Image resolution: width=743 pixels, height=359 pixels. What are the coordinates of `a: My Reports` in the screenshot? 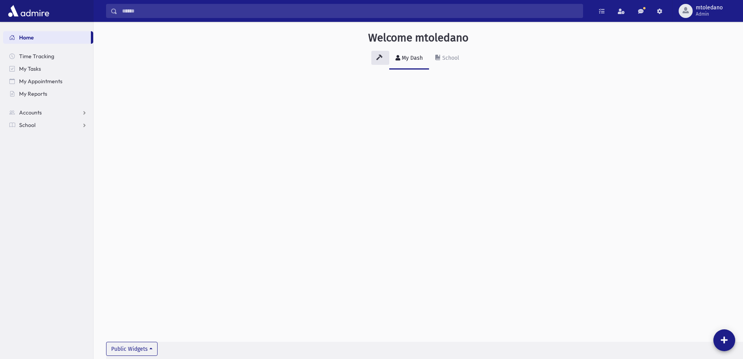 It's located at (48, 94).